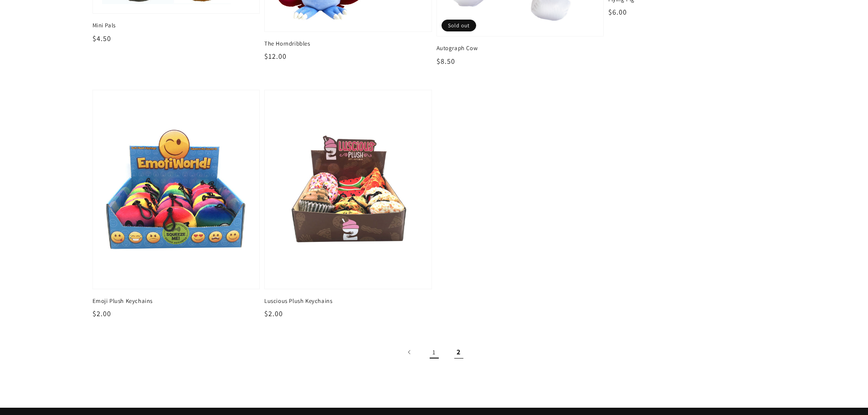 The image size is (868, 415). I want to click on nav: Pagination, so click(434, 352).